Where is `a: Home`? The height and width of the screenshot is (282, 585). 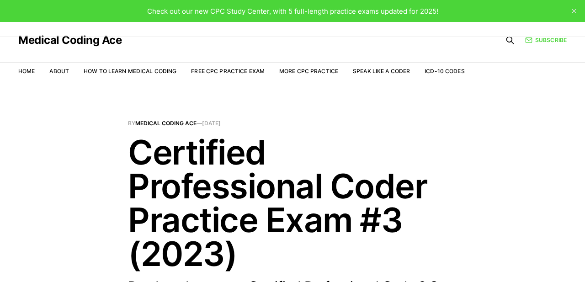 a: Home is located at coordinates (27, 71).